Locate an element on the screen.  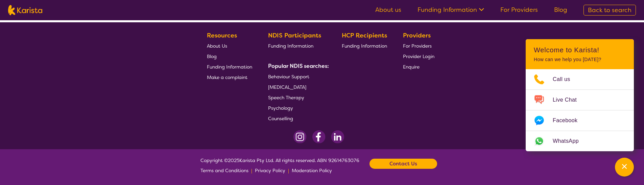
span: Blog is located at coordinates (212, 56).